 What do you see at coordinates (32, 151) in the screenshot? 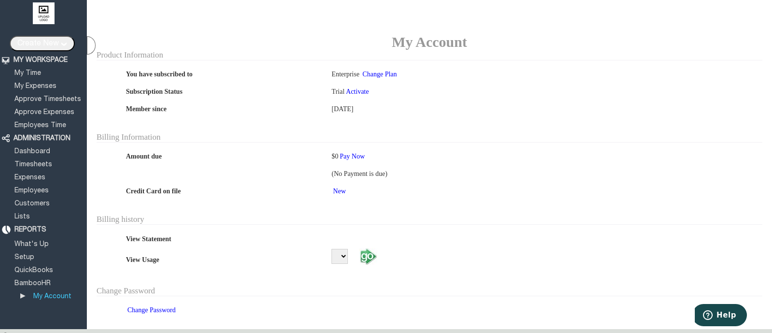
I see `a: Dashboard` at bounding box center [32, 151].